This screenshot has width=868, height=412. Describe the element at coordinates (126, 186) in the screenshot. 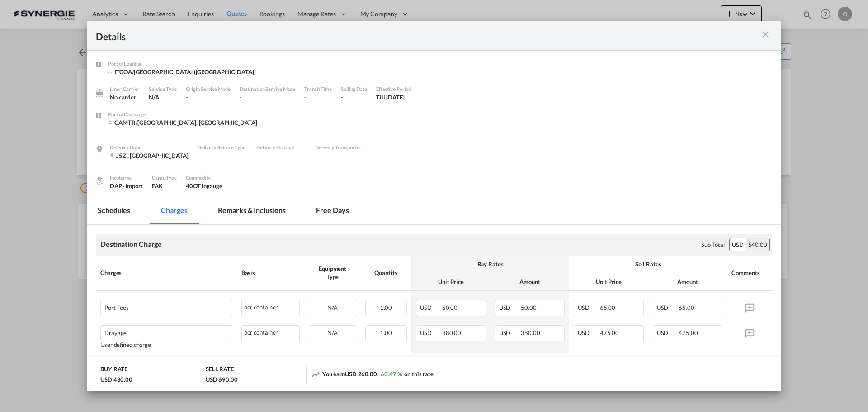

I see `div: DAP` at that location.